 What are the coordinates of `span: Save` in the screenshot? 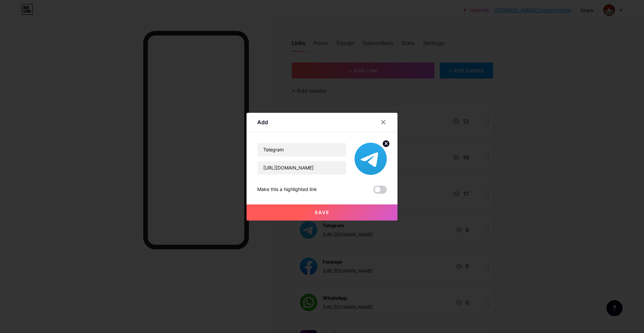 It's located at (322, 212).